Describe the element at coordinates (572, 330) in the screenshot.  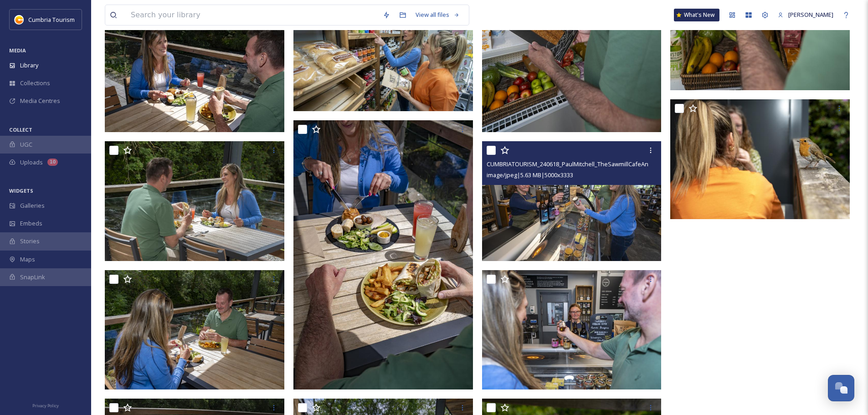
I see `img: CUMBRIATOURISM_240618_PaulMitchell_TheSawmillCafeAndFarmShopNetherWasdale_ (65 of 71).jpg` at that location.